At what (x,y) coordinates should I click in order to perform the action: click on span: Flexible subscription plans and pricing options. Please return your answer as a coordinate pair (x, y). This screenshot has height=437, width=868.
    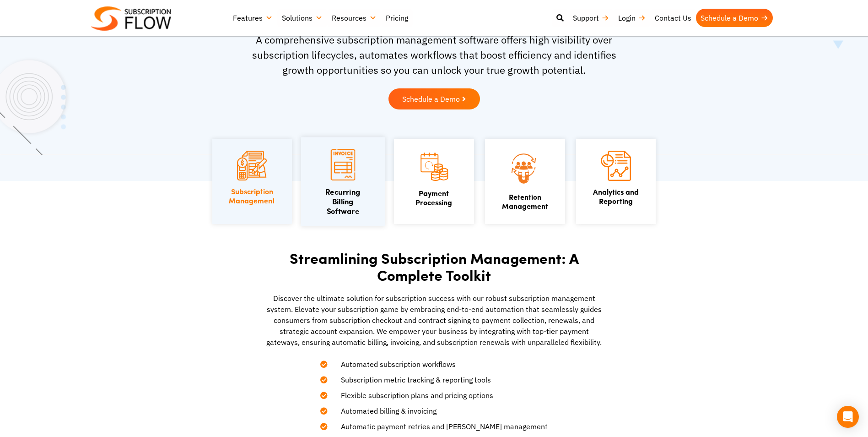
    Looking at the image, I should click on (411, 395).